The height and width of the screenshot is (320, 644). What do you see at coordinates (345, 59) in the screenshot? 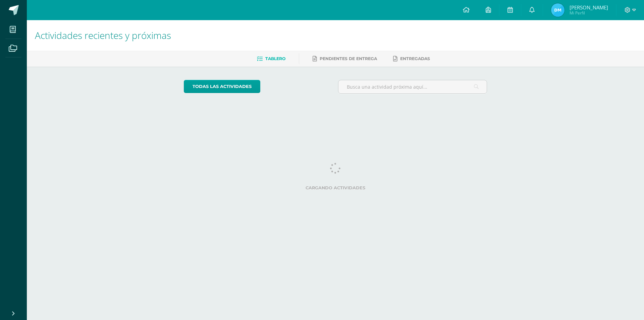
I see `a: Pendientes de entrega` at bounding box center [345, 59].